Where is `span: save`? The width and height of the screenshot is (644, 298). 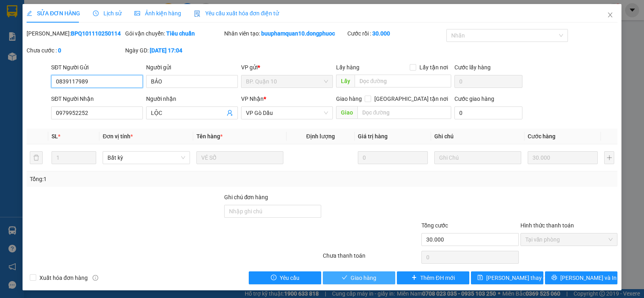
span: save is located at coordinates (480, 278).